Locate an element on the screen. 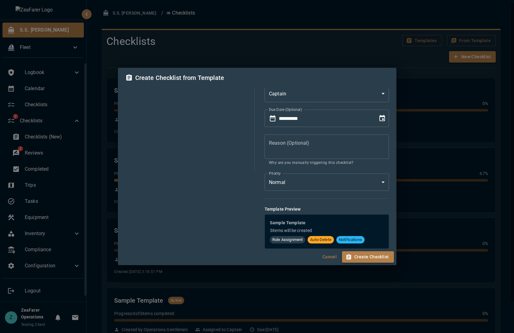 The height and width of the screenshot is (333, 514). p: Why are you manually triggering this checklist? is located at coordinates (327, 163).